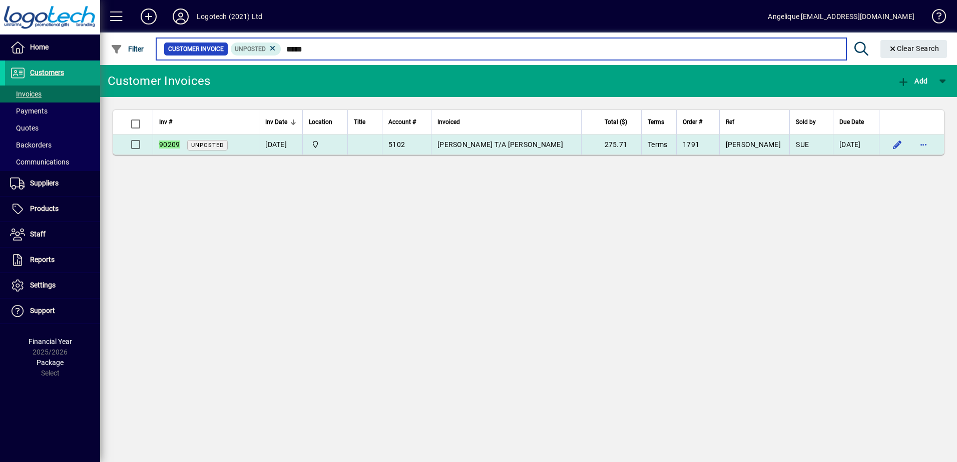  Describe the element at coordinates (325, 145) in the screenshot. I see `span: Central` at that location.